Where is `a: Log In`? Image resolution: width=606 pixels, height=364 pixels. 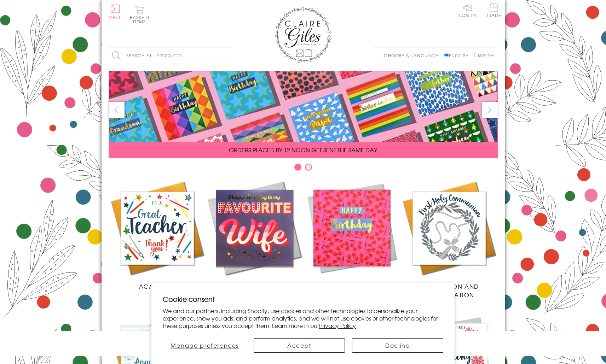 a: Log In is located at coordinates (468, 10).